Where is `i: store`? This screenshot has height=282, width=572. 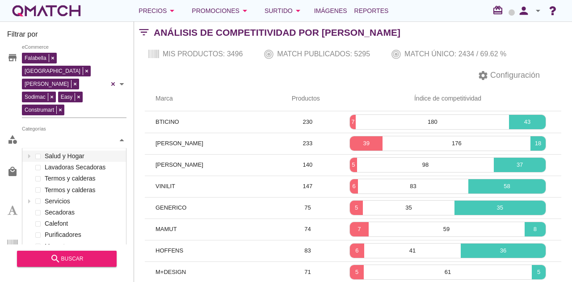 i: store is located at coordinates (13, 58).